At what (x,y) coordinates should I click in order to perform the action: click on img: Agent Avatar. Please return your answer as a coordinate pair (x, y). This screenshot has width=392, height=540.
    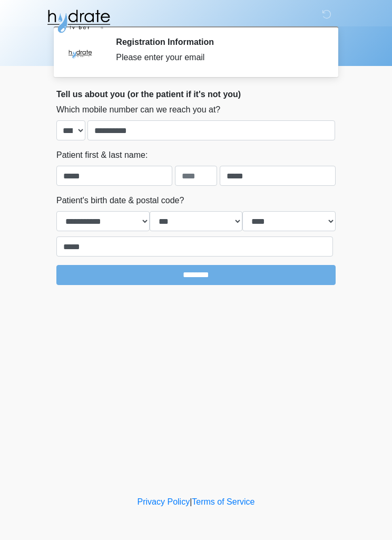
    Looking at the image, I should click on (80, 53).